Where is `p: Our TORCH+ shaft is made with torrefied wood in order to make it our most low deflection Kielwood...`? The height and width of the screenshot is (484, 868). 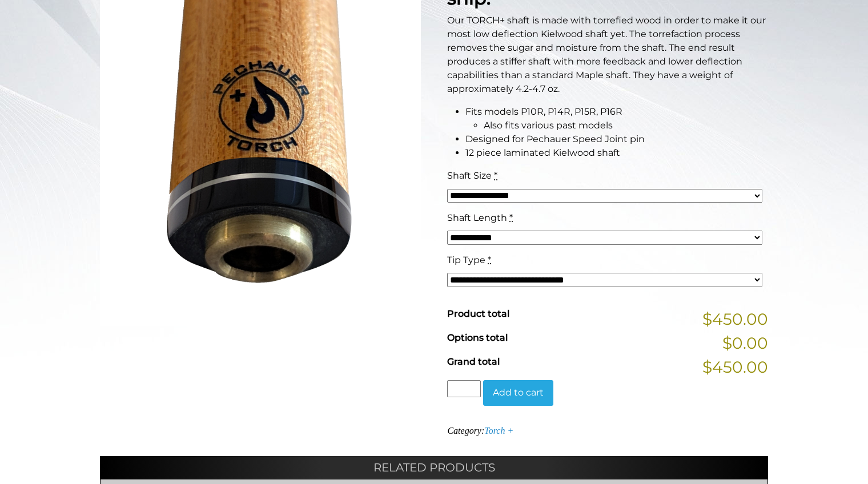
p: Our TORCH+ shaft is made with torrefied wood in order to make it our most low deflection Kielwood... is located at coordinates (608, 55).